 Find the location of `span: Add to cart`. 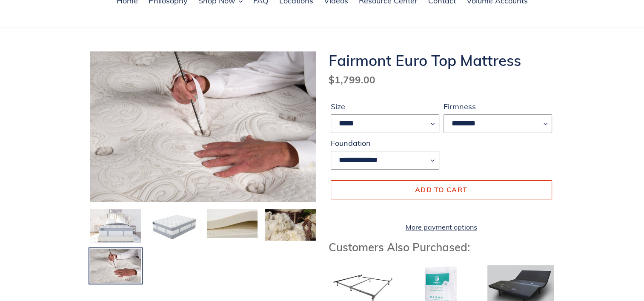

span: Add to cart is located at coordinates (441, 190).